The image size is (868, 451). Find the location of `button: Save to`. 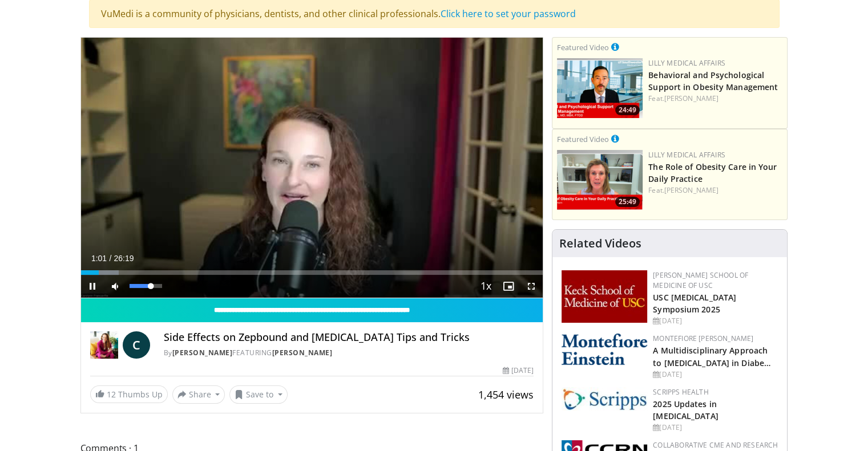

button: Save to is located at coordinates (258, 395).